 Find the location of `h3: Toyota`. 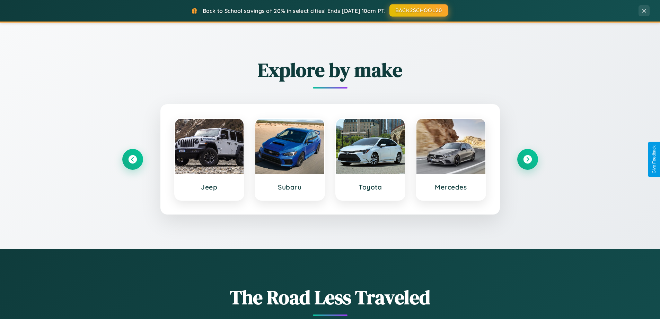

h3: Toyota is located at coordinates (371, 187).